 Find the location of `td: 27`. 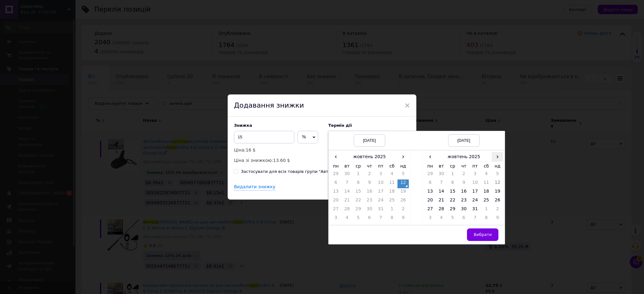

td: 27 is located at coordinates (336, 210).